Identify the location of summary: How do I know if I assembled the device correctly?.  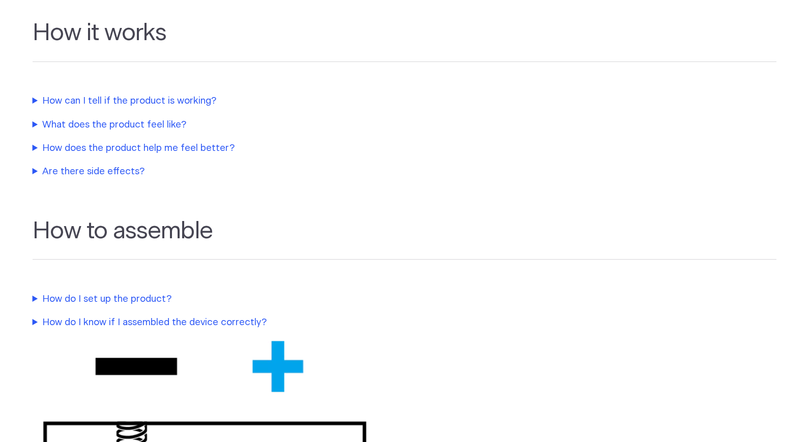
(246, 323).